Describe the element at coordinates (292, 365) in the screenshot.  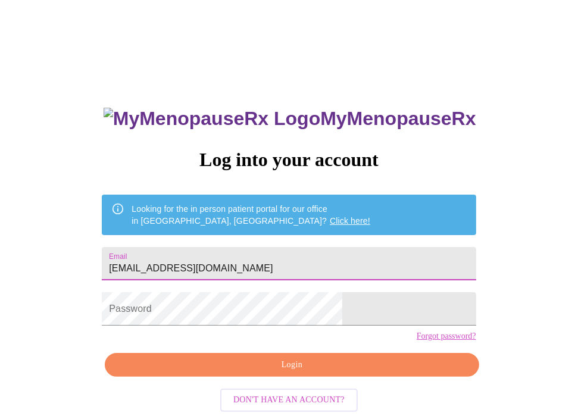
I see `button: Login` at that location.